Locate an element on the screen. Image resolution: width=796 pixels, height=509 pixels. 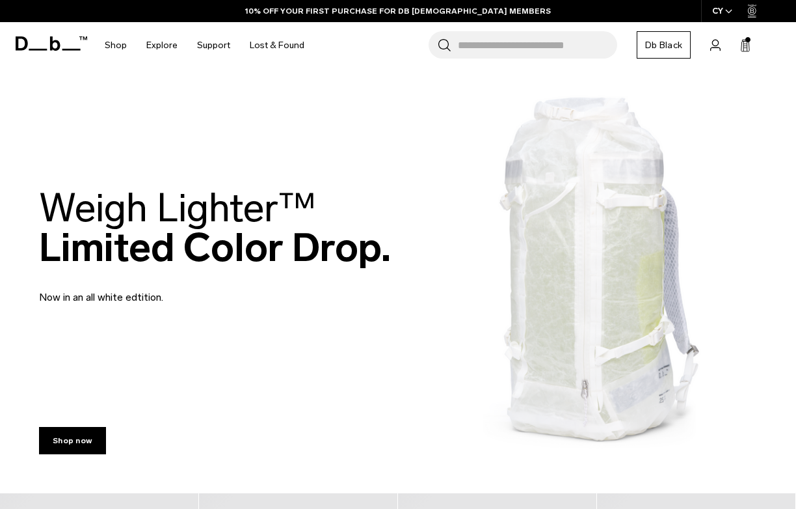
a: Support is located at coordinates (213, 45).